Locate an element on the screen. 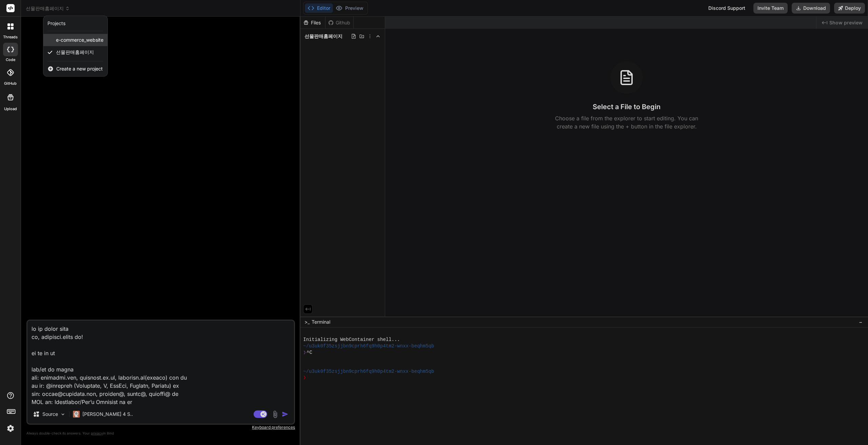  span: Create a new project is located at coordinates (79, 69).